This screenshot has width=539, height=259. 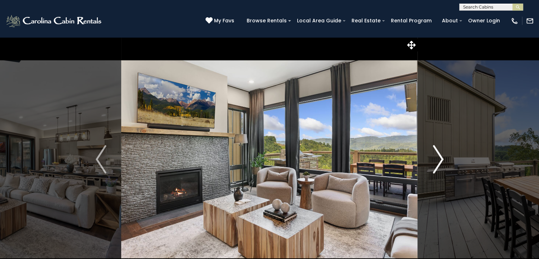 I want to click on img: phone-regular-white.png, so click(x=514, y=21).